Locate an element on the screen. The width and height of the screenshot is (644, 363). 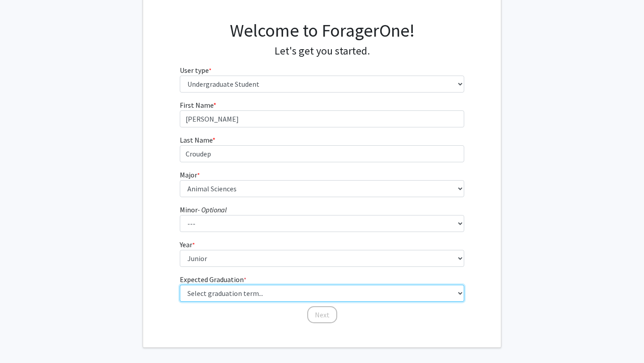
h1: Welcome to ForagerOne! is located at coordinates (322, 30).